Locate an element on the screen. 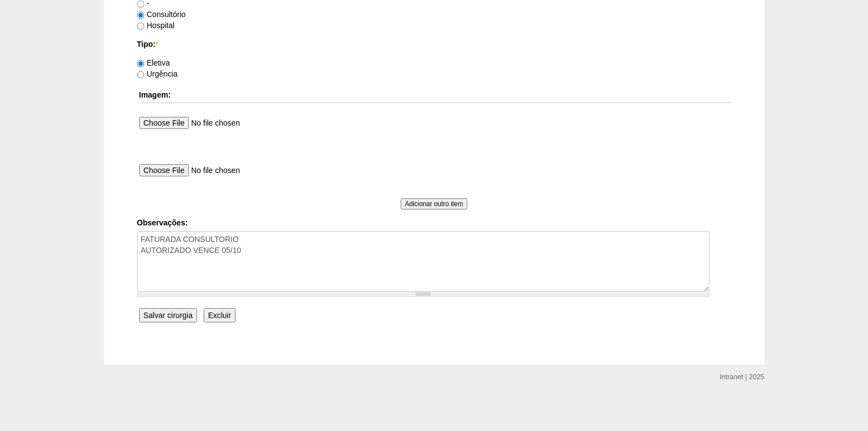 The image size is (868, 431). input: Adicionar outro item is located at coordinates (434, 204).